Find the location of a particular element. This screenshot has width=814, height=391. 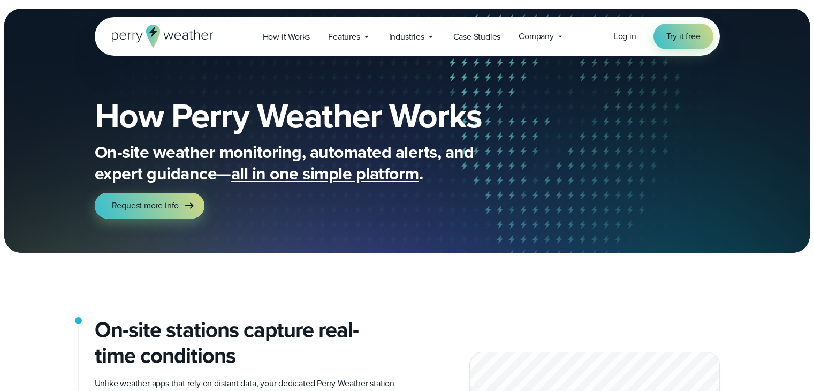

a: How it Works is located at coordinates (286, 36).